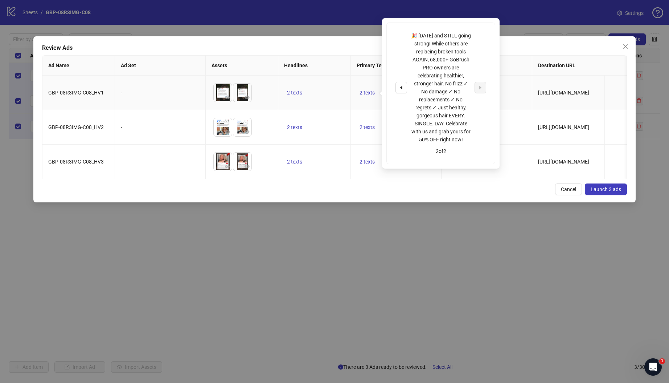 The image size is (669, 383). Describe the element at coordinates (626, 46) in the screenshot. I see `span: close` at that location.